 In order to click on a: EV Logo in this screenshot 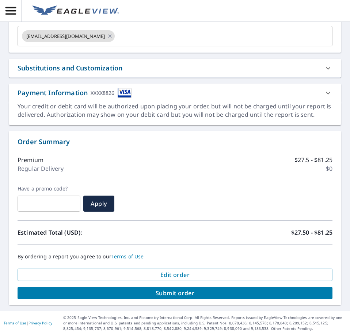, I will do `click(76, 11)`.